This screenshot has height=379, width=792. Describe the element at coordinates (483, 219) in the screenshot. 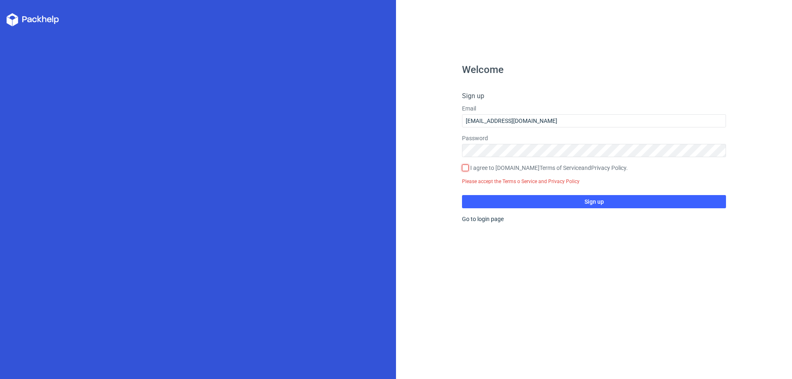

I see `a: Go to login page` at that location.